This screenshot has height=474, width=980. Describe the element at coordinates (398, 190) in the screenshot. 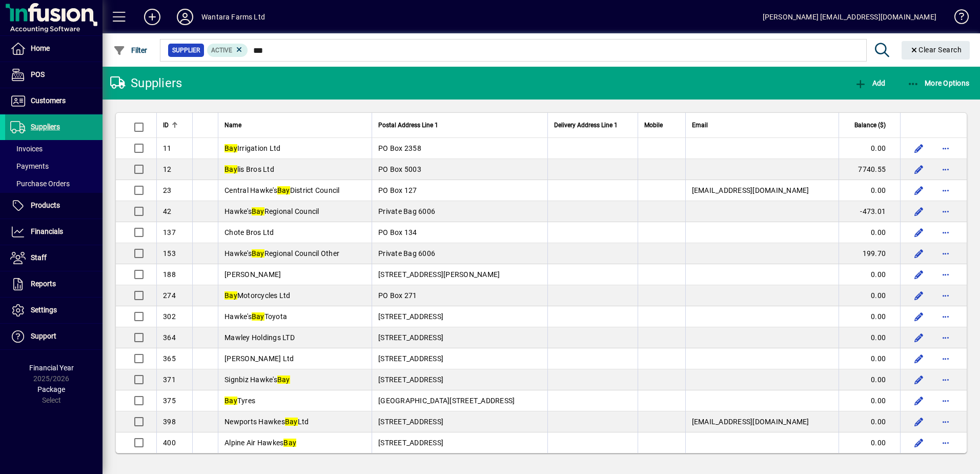

I see `span: PO Box 127` at that location.